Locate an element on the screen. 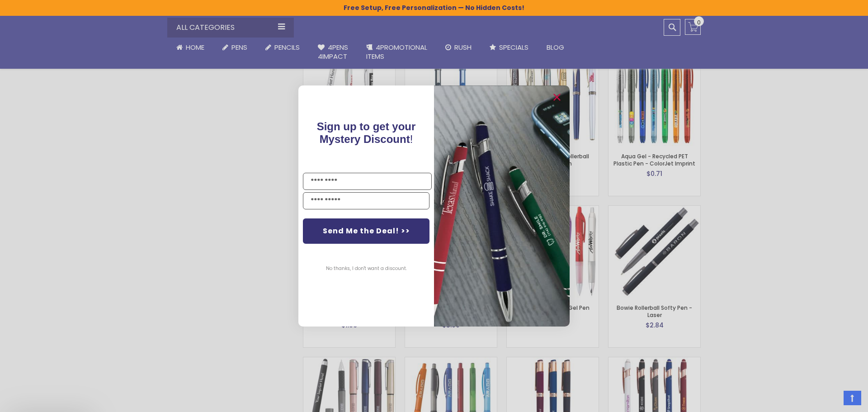  button: Send Me the Deal! >> is located at coordinates (367, 231).